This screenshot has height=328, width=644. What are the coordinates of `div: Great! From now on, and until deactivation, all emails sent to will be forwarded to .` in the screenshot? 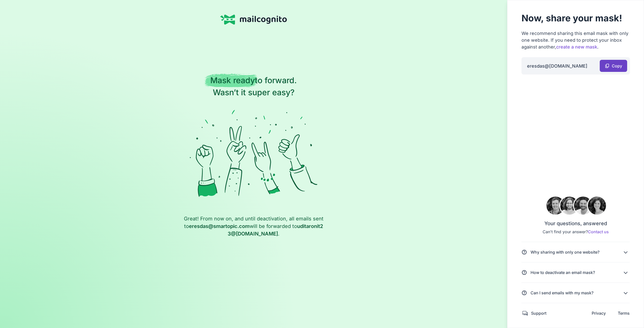 It's located at (254, 226).